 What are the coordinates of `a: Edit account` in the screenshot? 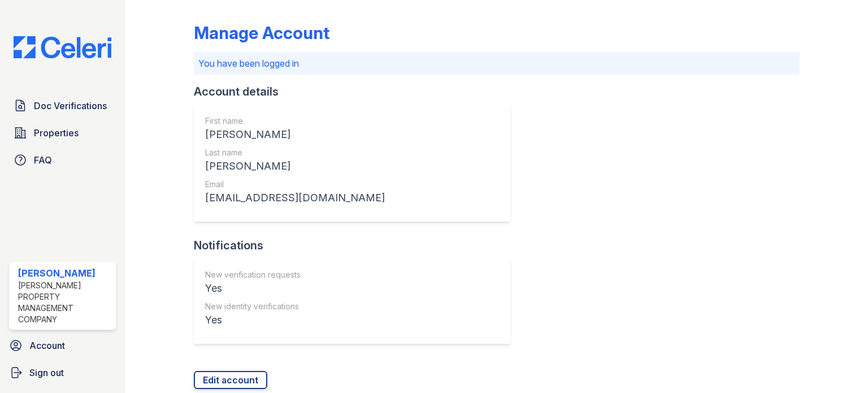 It's located at (231, 380).